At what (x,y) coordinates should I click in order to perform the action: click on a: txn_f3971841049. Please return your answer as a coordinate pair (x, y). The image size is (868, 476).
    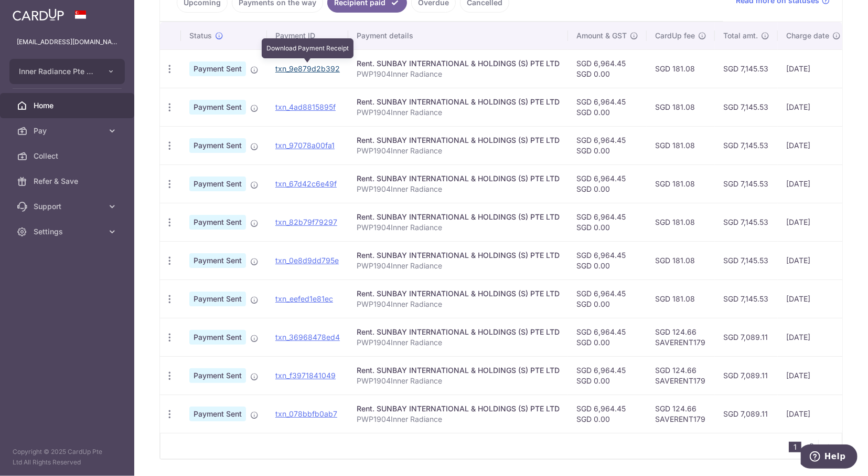
    Looking at the image, I should click on (305, 375).